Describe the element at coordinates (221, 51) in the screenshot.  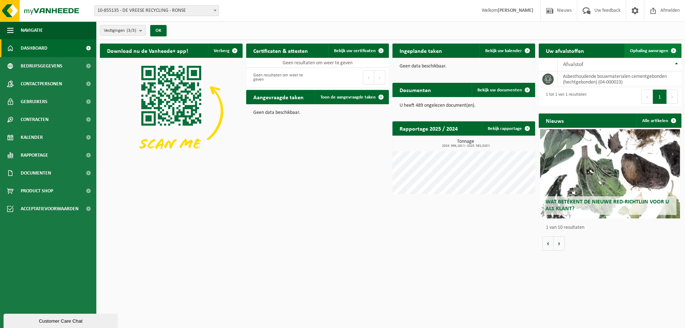
I see `span: Verberg` at that location.